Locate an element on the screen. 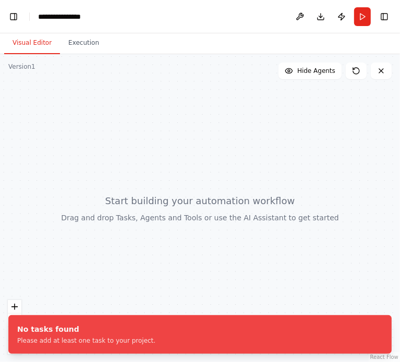 Image resolution: width=400 pixels, height=362 pixels. div: Please add at least one task to your project. is located at coordinates (86, 341).